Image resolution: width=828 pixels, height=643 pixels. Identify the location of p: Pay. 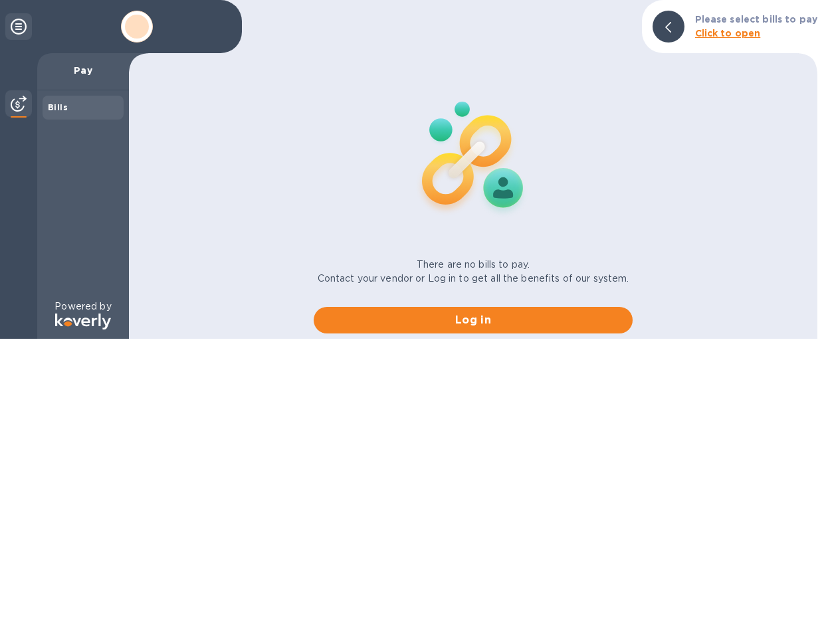
(83, 70).